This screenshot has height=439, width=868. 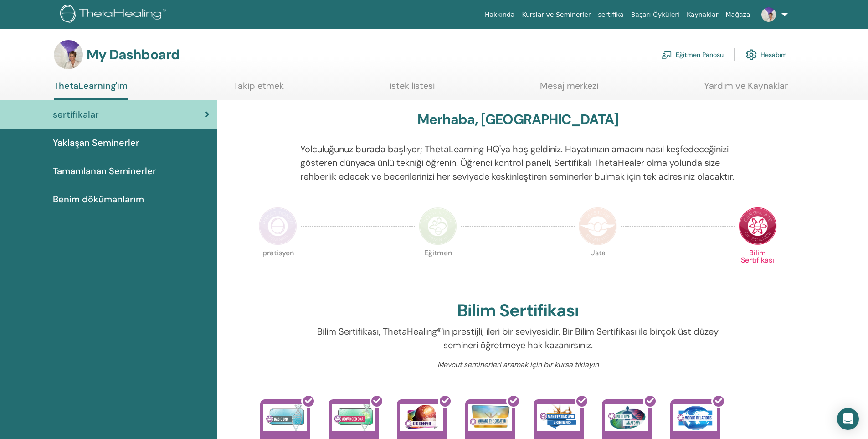 I want to click on img: Advanced DNA, so click(x=353, y=418).